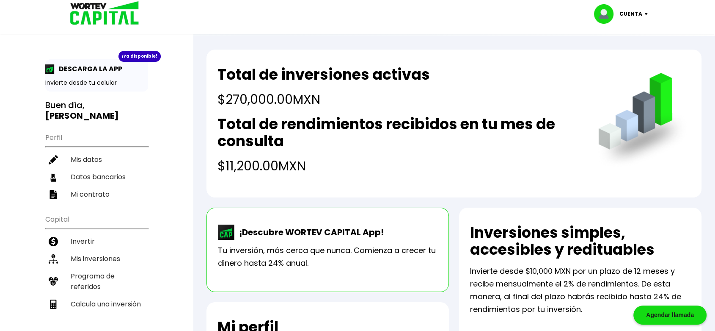  Describe the element at coordinates (670, 315) in the screenshot. I see `div: Agendar llamada` at that location.